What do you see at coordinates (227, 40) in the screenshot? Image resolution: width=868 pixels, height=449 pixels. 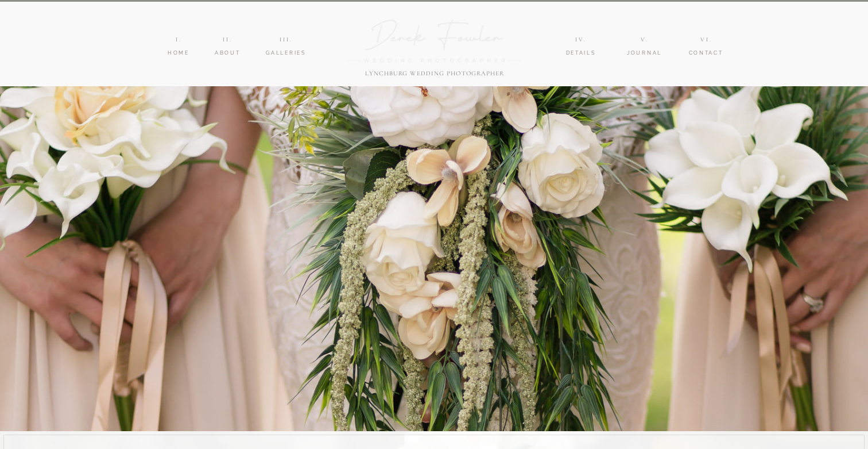 I see `a: Ii.` at bounding box center [227, 40].